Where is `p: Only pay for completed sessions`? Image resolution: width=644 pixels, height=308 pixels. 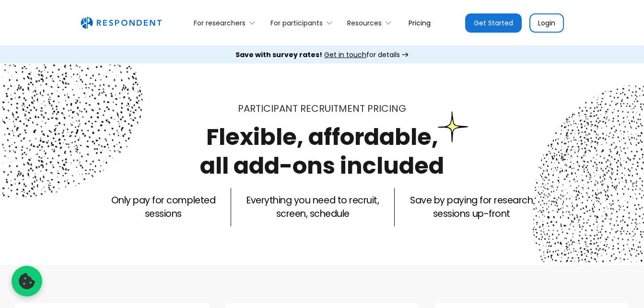
p: Only pay for completed sessions is located at coordinates (163, 207).